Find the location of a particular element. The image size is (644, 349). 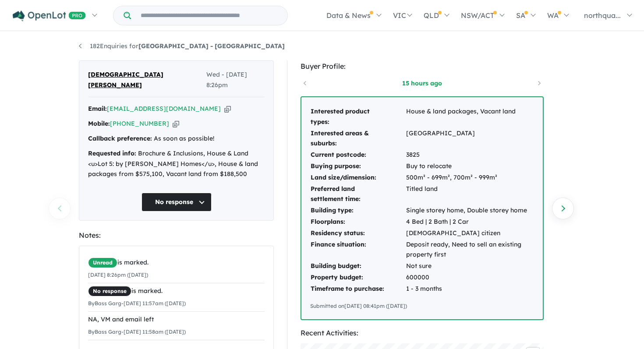

td: Preferred land settlement time: is located at coordinates (358, 194).